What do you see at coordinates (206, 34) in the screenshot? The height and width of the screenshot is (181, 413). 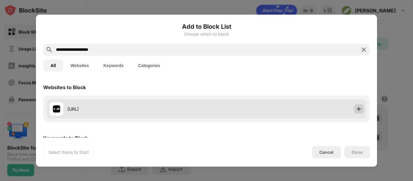 I see `div: Choose which to block` at bounding box center [206, 34].